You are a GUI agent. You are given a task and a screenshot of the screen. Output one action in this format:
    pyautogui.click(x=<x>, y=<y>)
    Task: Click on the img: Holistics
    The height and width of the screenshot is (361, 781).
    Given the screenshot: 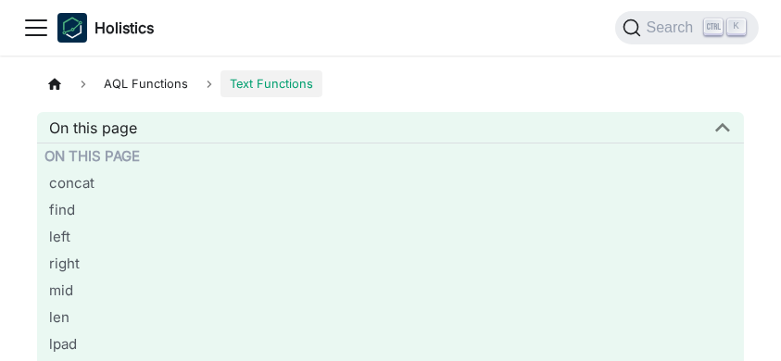 What is the action you would take?
    pyautogui.click(x=72, y=28)
    